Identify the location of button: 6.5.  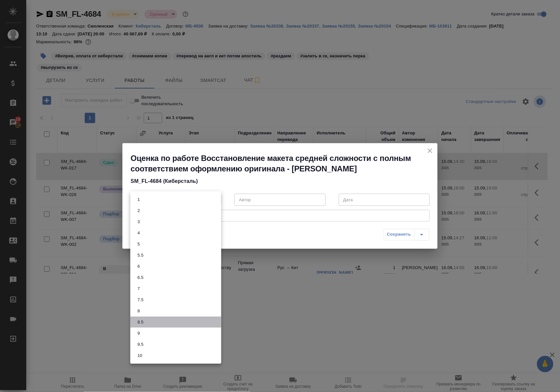
(140, 277).